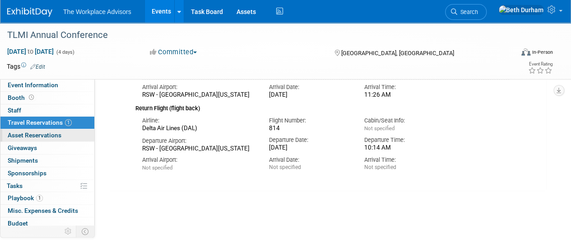 This screenshot has height=249, width=571. What do you see at coordinates (31, 97) in the screenshot?
I see `span: Booth not reserved yet` at bounding box center [31, 97].